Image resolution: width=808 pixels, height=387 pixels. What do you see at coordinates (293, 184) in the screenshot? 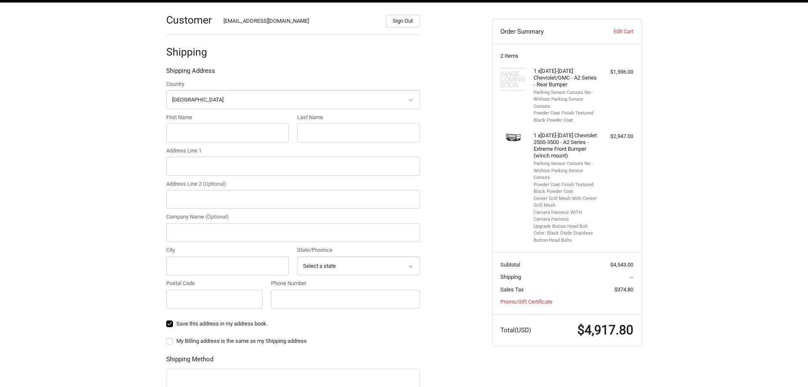
I see `label: Address Line 2` at bounding box center [293, 184].